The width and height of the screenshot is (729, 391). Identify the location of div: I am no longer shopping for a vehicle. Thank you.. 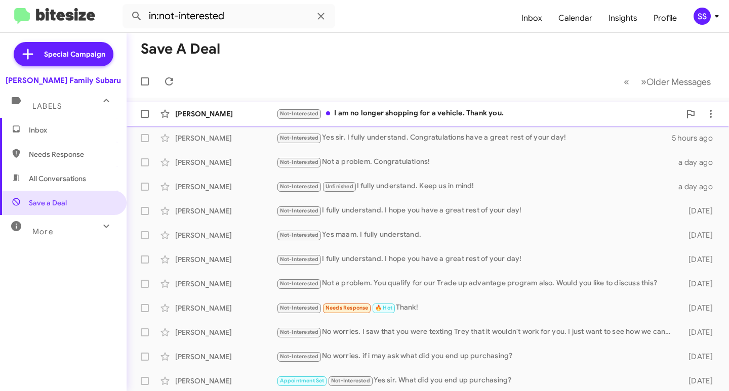
(478, 113).